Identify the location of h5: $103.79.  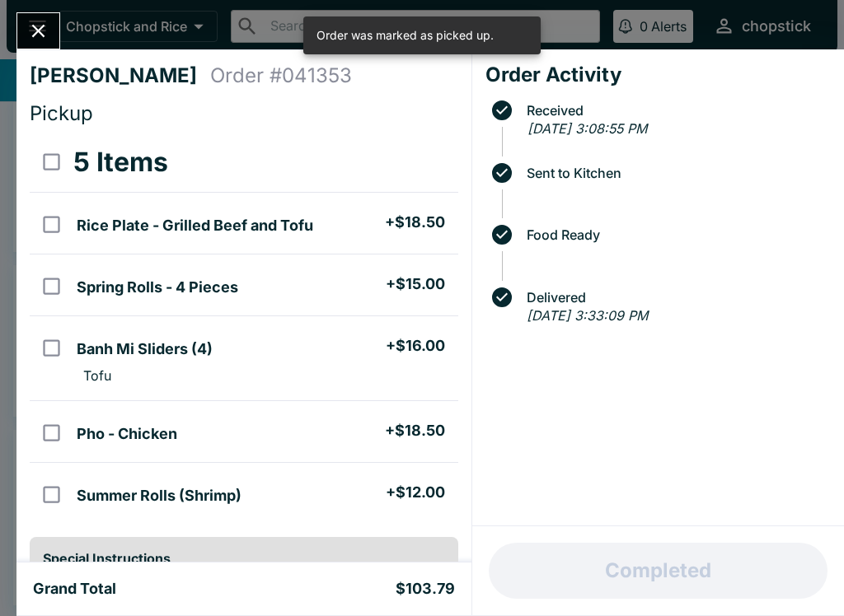
(425, 589).